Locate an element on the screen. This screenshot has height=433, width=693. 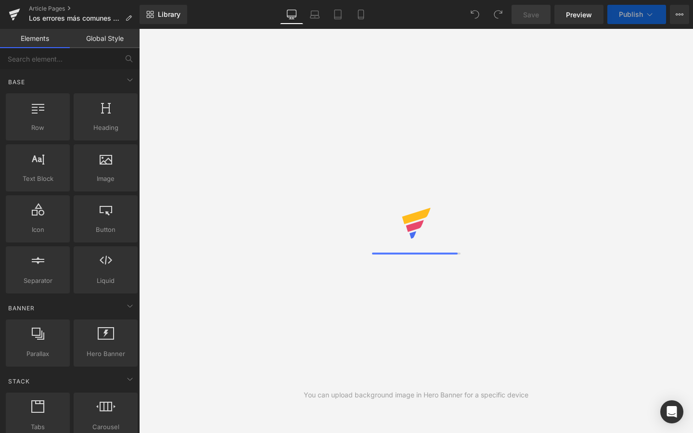
span: Library is located at coordinates (169, 14).